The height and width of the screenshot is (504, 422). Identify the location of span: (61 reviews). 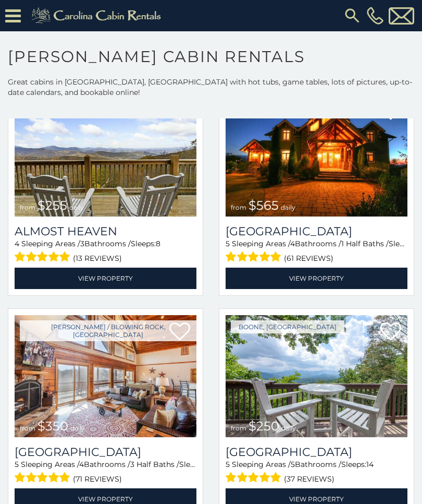
(308, 258).